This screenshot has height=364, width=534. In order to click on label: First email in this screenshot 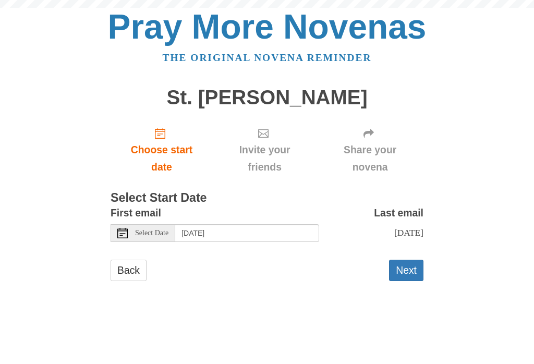, I will do `click(136, 213)`.